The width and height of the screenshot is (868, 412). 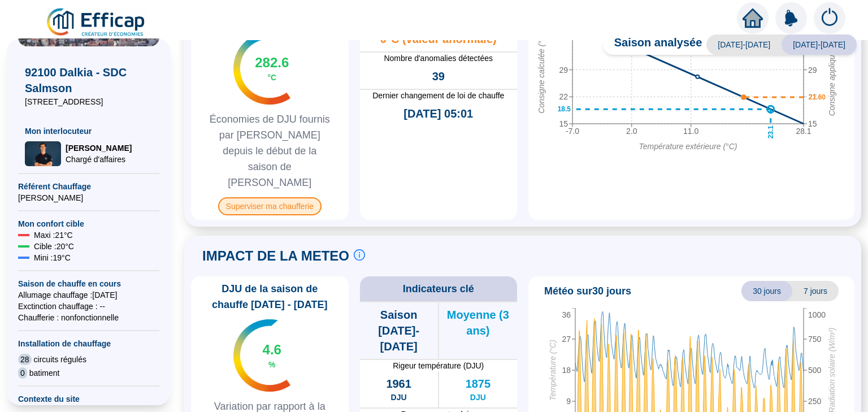 I want to click on span: Moyenne (3 ans), so click(x=478, y=323).